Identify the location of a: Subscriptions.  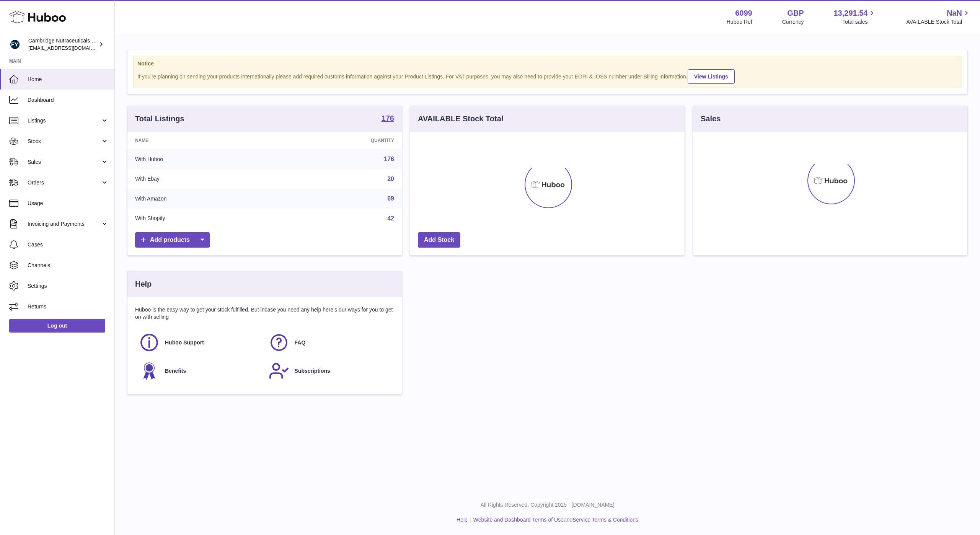
(330, 370).